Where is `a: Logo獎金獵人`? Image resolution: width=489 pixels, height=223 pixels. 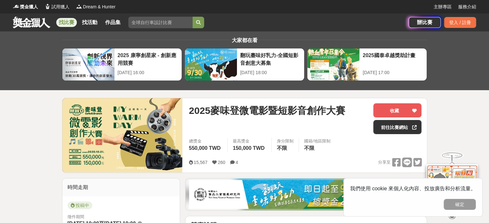 a: Logo獎金獵人 is located at coordinates (25, 7).